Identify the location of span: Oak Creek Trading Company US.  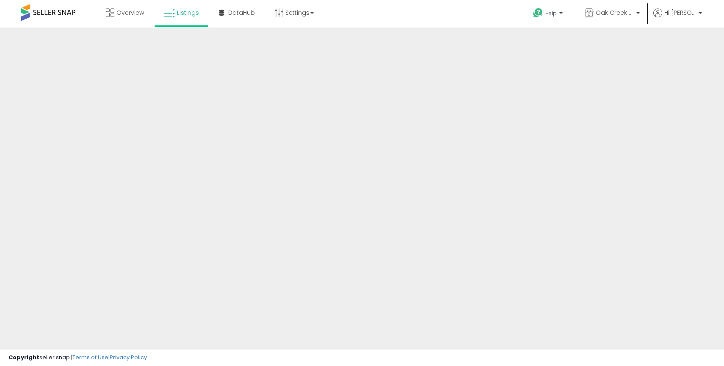
(615, 13).